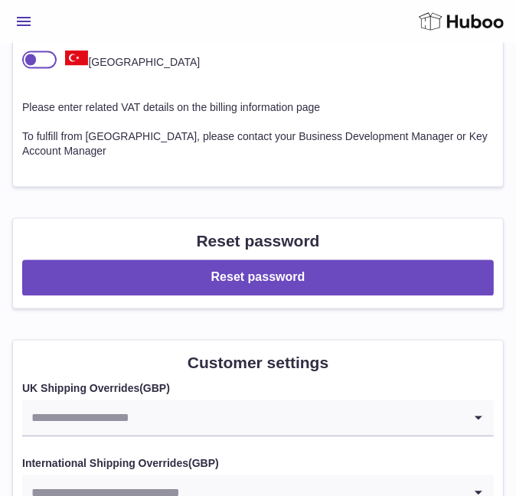 The width and height of the screenshot is (516, 496). I want to click on p: Please enter related VAT details on the billing information page, so click(258, 107).